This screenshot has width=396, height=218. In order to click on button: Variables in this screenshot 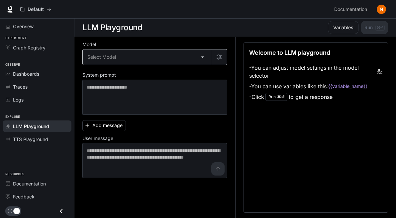, I will do `click(343, 28)`.